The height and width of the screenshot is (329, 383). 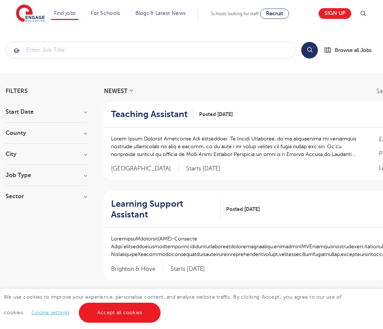 What do you see at coordinates (17, 91) in the screenshot?
I see `span: Filters` at bounding box center [17, 91].